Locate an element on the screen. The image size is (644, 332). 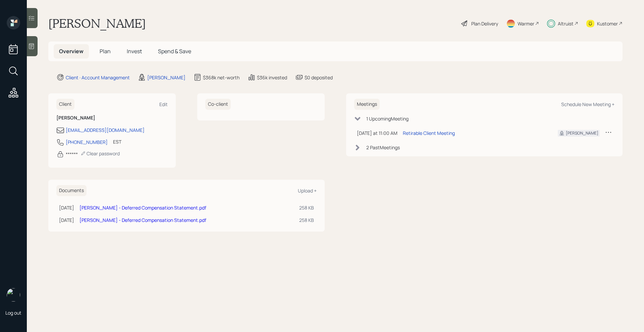
div: EST is located at coordinates (117, 141).